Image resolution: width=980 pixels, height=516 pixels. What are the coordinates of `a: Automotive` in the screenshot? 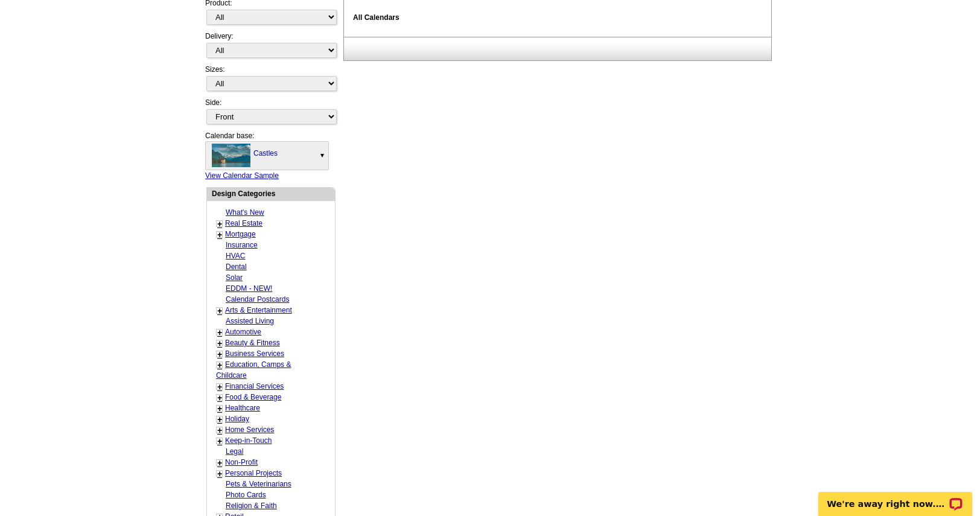 It's located at (243, 332).